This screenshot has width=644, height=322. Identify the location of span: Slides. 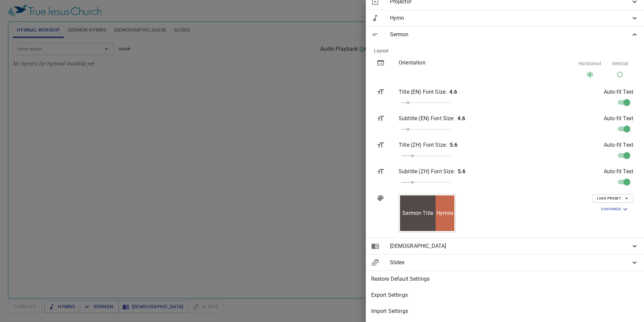
(510, 263).